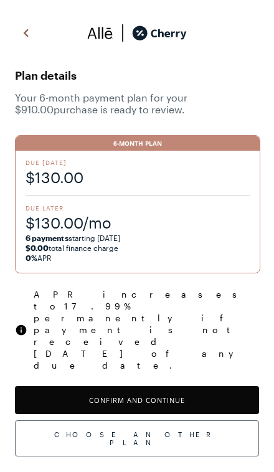 The image size is (274, 472). I want to click on strong: 0%, so click(31, 258).